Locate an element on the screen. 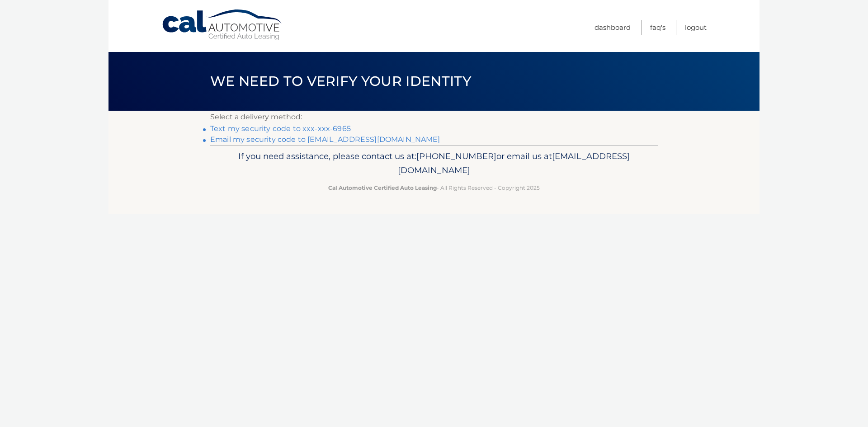 This screenshot has height=427, width=868. a: Cal Automotive is located at coordinates (223, 25).